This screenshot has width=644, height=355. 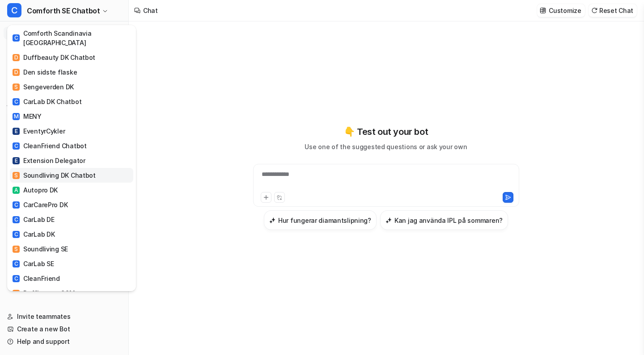 I want to click on div: Soundliving SE, so click(x=40, y=249).